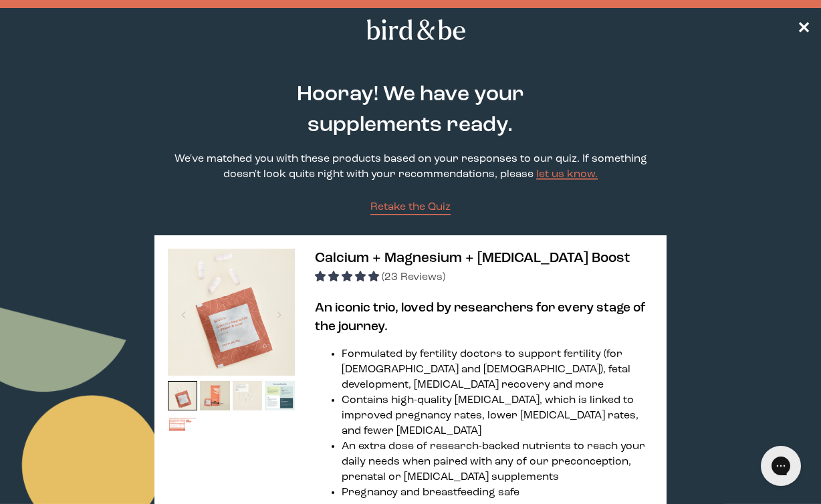 This screenshot has height=504, width=821. What do you see at coordinates (411, 167) in the screenshot?
I see `p: We've matched you with these products based on your responses to our quiz. If something doesn't l...` at bounding box center [411, 167].